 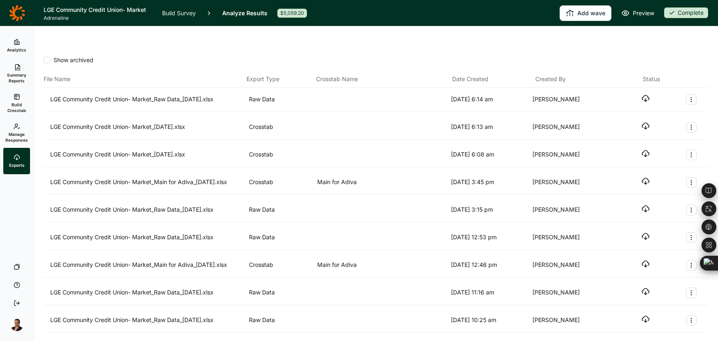 I want to click on span: Build Crosstab, so click(x=16, y=107).